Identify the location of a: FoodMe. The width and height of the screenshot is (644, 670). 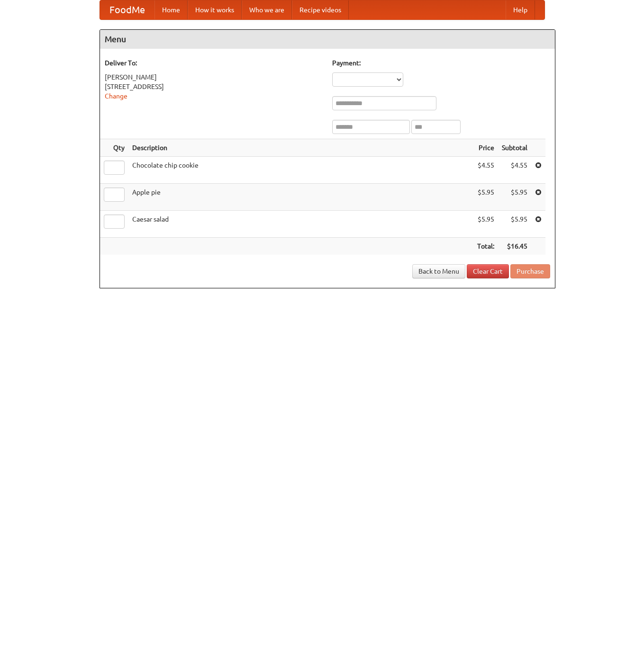
(127, 10).